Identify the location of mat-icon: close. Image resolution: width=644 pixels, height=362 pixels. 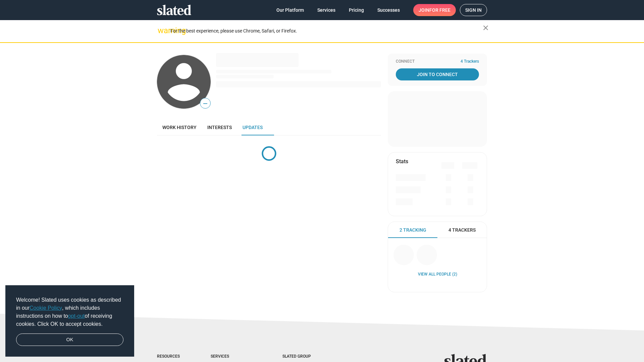
(486, 28).